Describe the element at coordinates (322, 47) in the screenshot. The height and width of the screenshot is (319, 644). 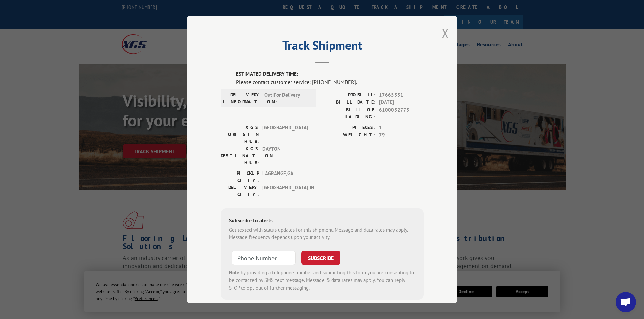
I see `h2: Track Shipment` at that location.